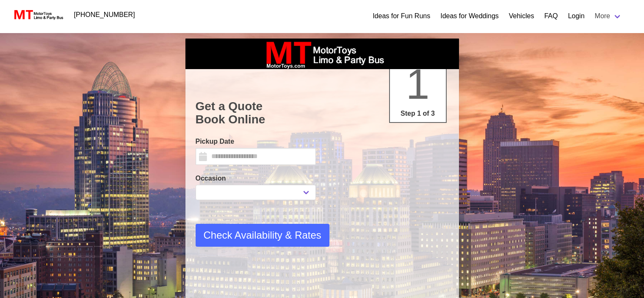  Describe the element at coordinates (470, 16) in the screenshot. I see `a: Ideas for Weddings` at that location.